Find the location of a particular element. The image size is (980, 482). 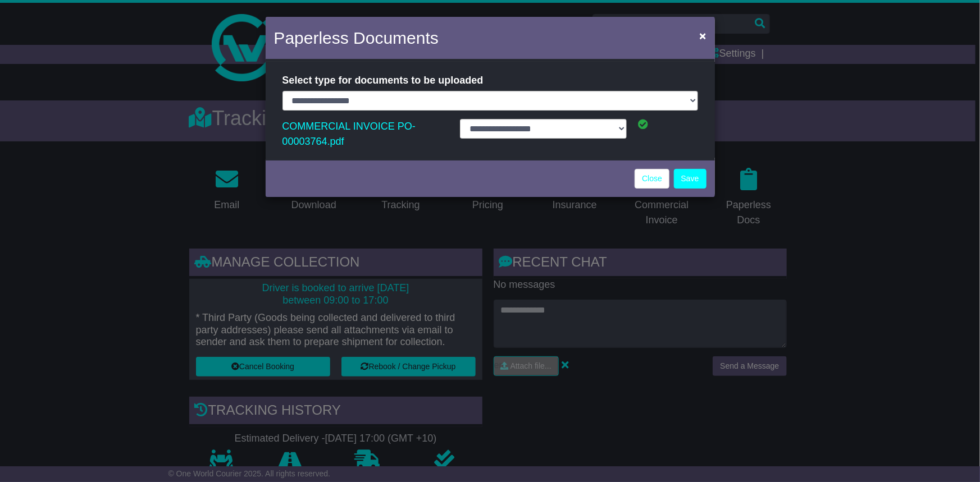

h4: Paperless Documents is located at coordinates (356, 38).